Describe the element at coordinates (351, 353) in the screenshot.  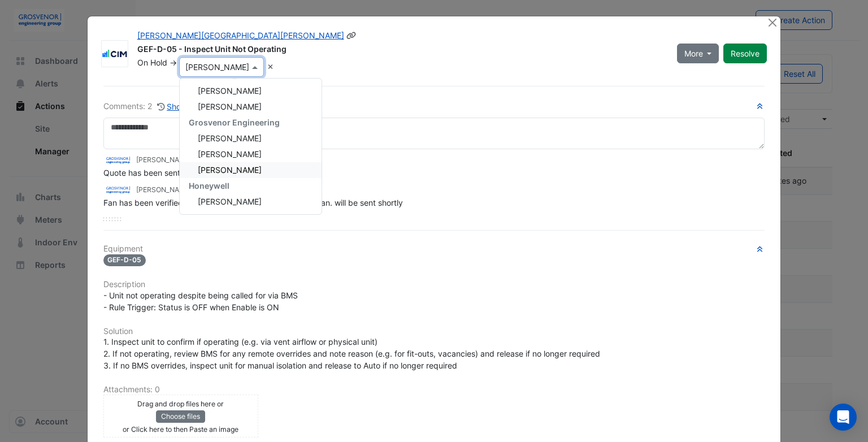
I see `span: 1. Inspect unit to confirm if operating (e.g. via vent airflow or physical unit) 2. If not operat...` at that location.